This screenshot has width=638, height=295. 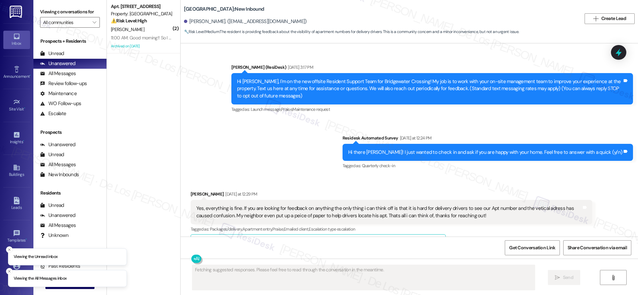 I want to click on a: Insights •, so click(x=17, y=138).